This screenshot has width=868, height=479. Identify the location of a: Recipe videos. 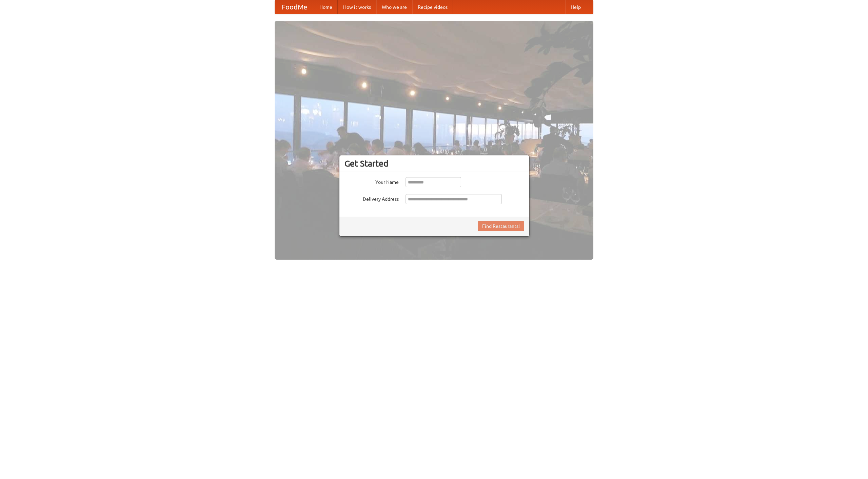
(433, 7).